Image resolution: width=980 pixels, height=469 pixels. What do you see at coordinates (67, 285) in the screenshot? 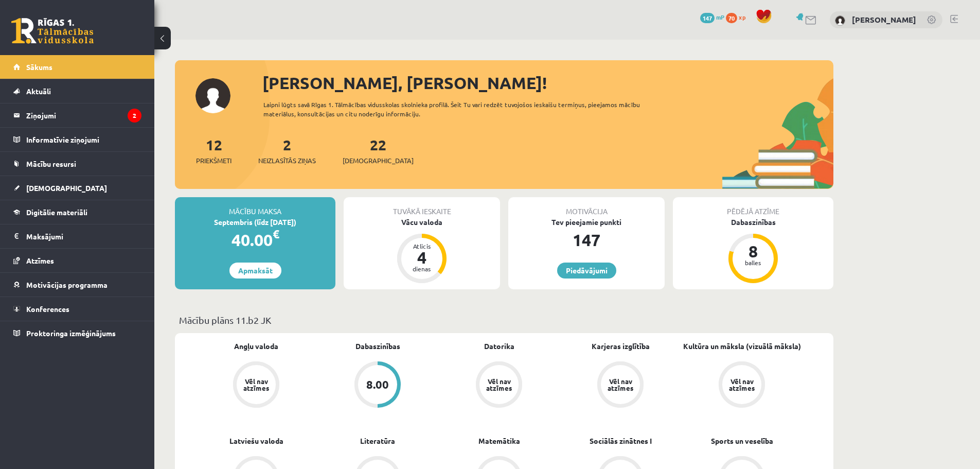
I see `span: Motivācijas programma` at bounding box center [67, 285].